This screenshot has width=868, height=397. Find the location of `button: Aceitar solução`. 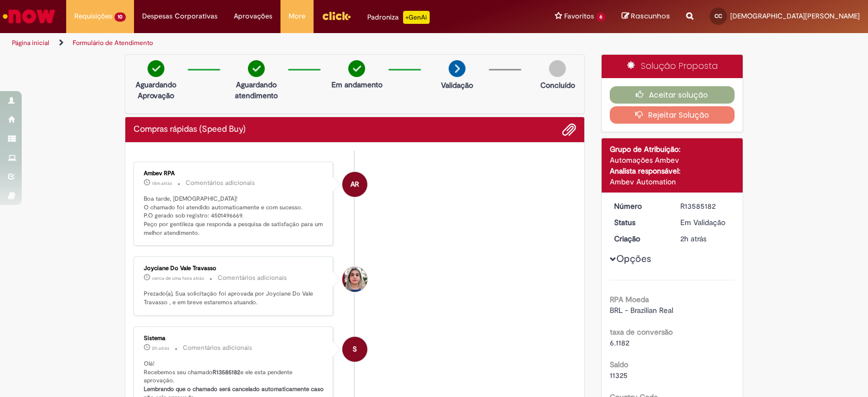

button: Aceitar solução is located at coordinates (672, 95).